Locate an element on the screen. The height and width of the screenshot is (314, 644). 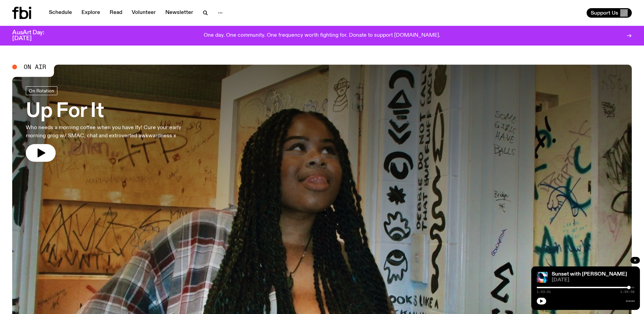
p: Who needs a morning coffee when you have Ify! Cure your early morning grog w/ SMAC, chat and extr... is located at coordinates (113, 132).